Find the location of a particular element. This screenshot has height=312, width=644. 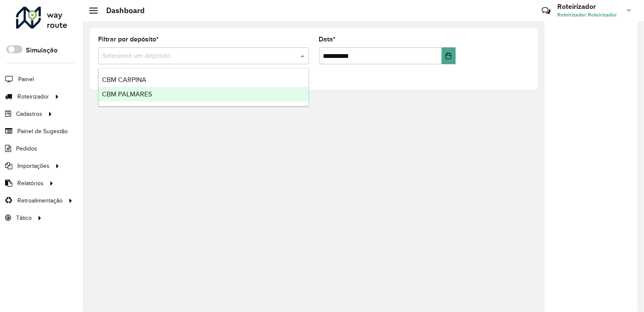

span: Roteirizador Roteirizador is located at coordinates (589, 15).